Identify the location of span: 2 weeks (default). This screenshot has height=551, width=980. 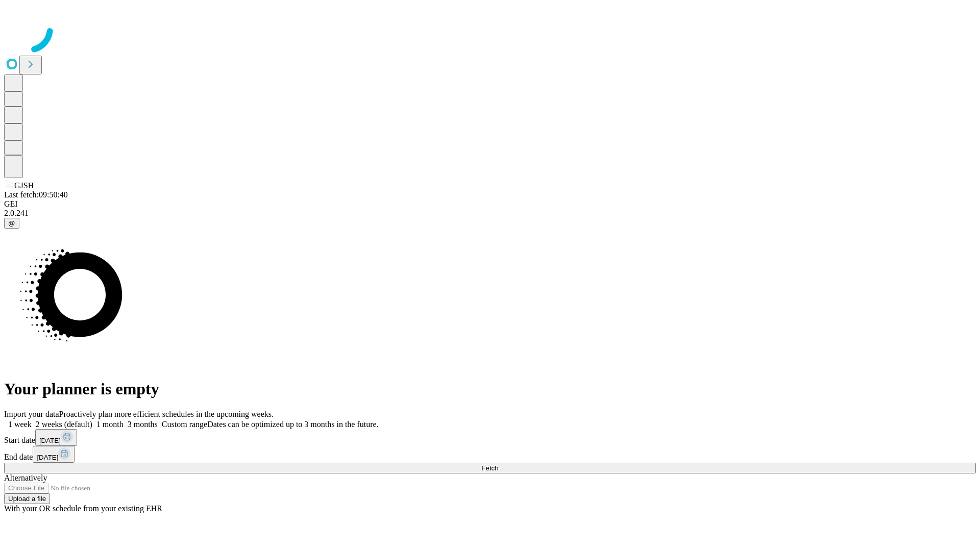
(64, 424).